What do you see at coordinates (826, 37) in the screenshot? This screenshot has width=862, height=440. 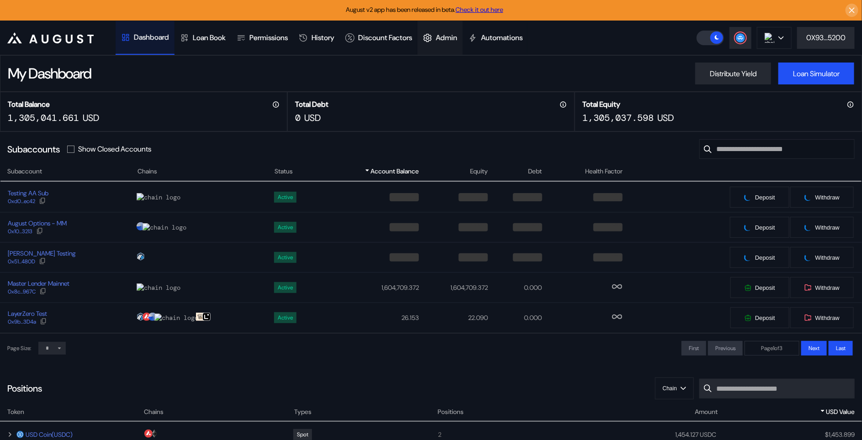 I see `div: 0X93...5200` at bounding box center [826, 37].